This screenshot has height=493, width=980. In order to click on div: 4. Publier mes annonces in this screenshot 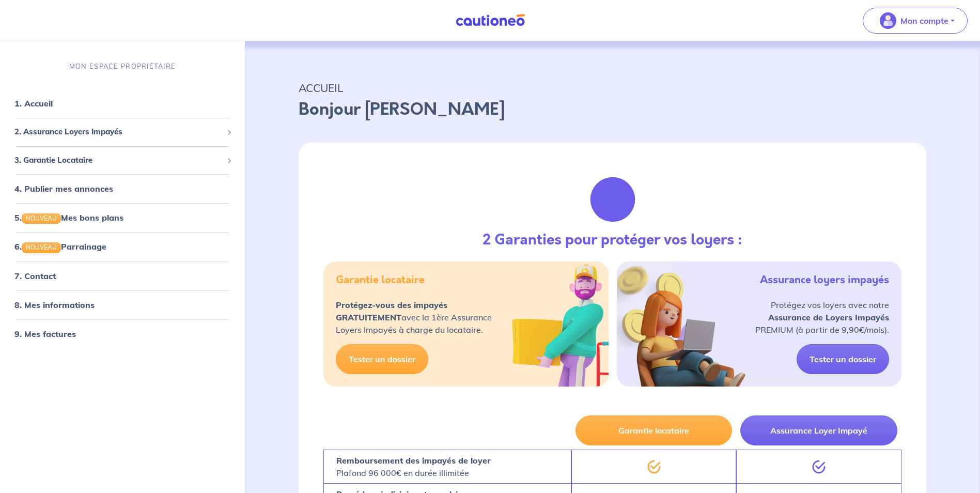, I will do `click(123, 189)`.